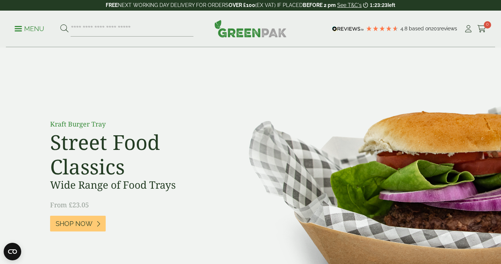 The image size is (501, 264). What do you see at coordinates (132, 185) in the screenshot?
I see `h3: Wide Range of Food Trays` at bounding box center [132, 185].